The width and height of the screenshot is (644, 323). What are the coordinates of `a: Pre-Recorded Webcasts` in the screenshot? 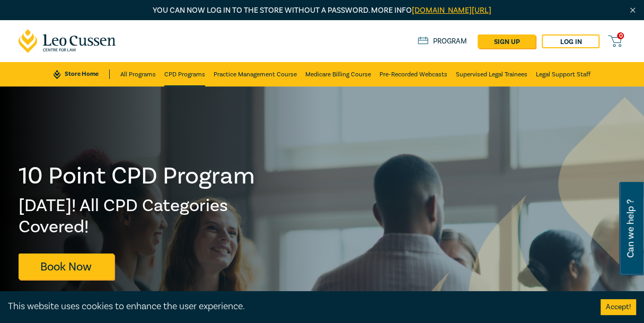 It's located at (413, 74).